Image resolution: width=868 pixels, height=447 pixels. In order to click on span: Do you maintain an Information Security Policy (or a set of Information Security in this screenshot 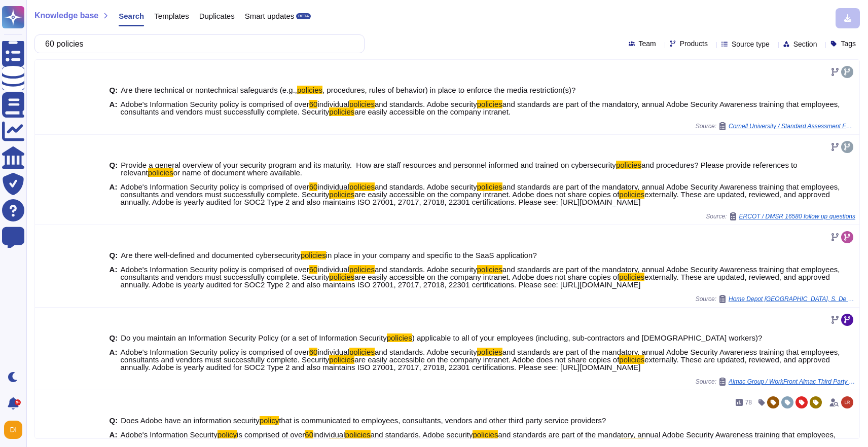, I will do `click(253, 337)`.